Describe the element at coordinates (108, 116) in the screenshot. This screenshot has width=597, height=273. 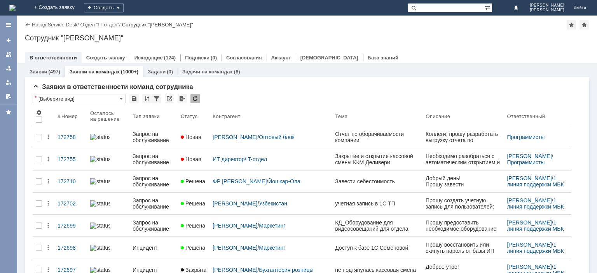
I see `th: Осталось на решение` at that location.